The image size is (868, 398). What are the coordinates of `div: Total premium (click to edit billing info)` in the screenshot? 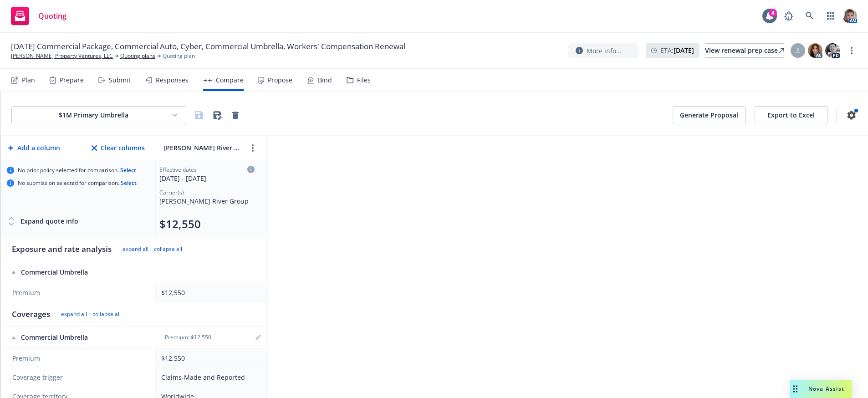 It's located at (207, 224).